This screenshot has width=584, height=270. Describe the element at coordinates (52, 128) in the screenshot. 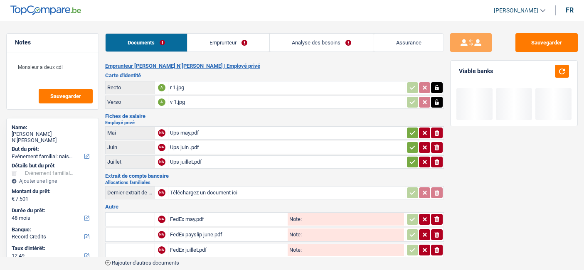

I see `div: Name:` at that location.